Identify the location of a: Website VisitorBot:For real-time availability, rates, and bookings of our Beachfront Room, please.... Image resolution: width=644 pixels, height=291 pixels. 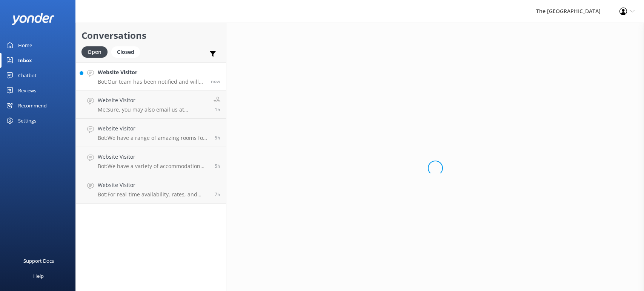
(151, 189).